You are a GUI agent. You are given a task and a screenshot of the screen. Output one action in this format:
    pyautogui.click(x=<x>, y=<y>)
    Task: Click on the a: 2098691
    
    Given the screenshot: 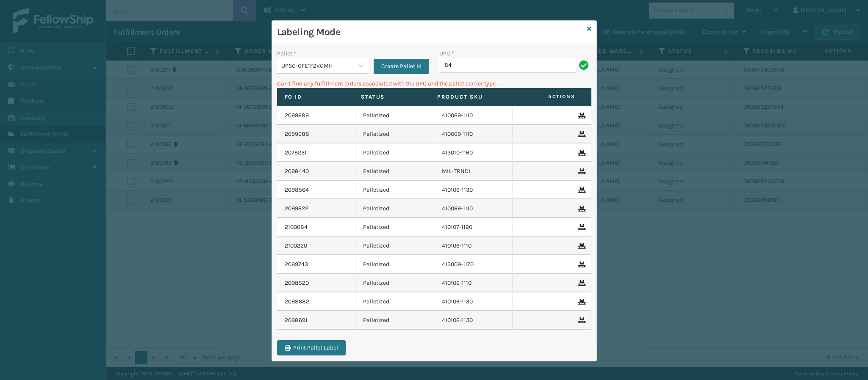 What is the action you would take?
    pyautogui.click(x=296, y=320)
    